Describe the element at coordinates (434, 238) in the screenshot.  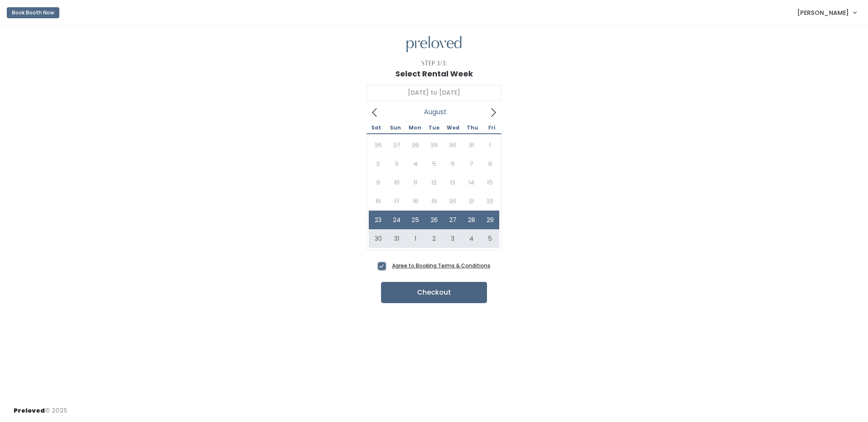
I see `span: September 2, 2025` at that location.